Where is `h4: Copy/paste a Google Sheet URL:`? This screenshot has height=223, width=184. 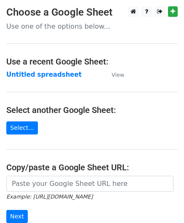
h4: Copy/paste a Google Sheet URL: is located at coordinates (92, 167).